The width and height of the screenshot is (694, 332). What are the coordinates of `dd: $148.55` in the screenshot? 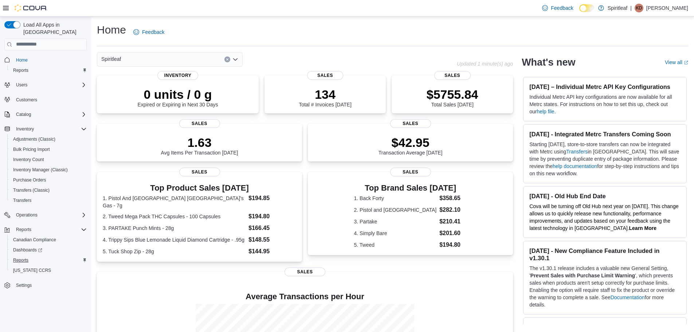 It's located at (272, 240).